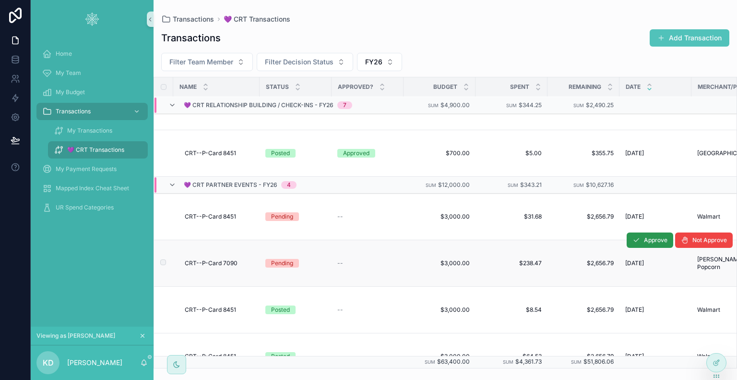 The image size is (737, 380). Describe the element at coordinates (512, 153) in the screenshot. I see `span: $5.00` at that location.